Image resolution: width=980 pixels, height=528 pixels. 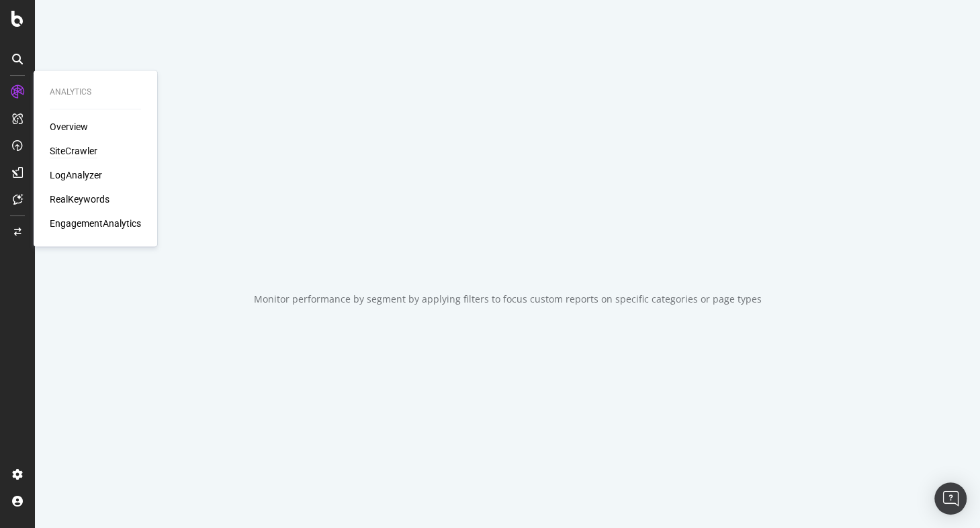 I want to click on a: RealKeywords, so click(x=79, y=199).